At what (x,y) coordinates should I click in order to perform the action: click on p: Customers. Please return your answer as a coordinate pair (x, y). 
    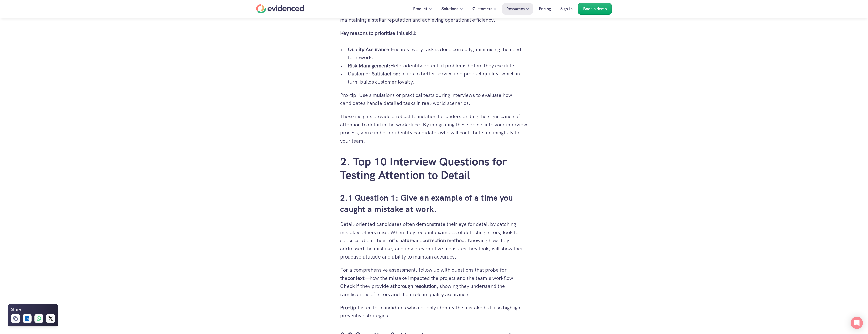
    Looking at the image, I should click on (482, 9).